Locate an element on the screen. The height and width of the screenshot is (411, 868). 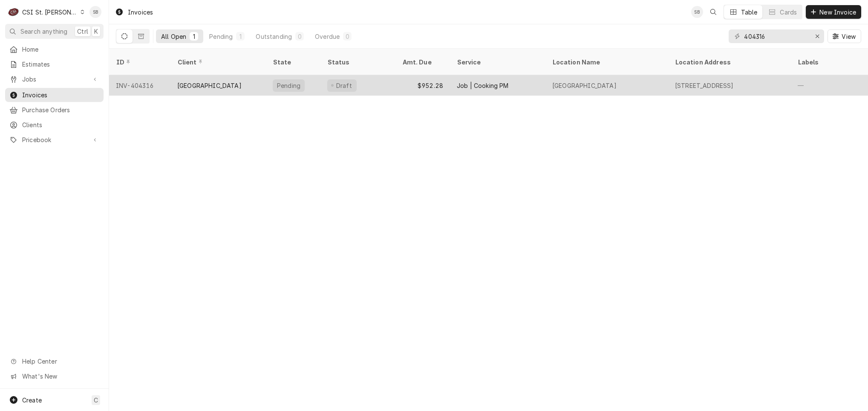
span: Jobs is located at coordinates (54, 79).